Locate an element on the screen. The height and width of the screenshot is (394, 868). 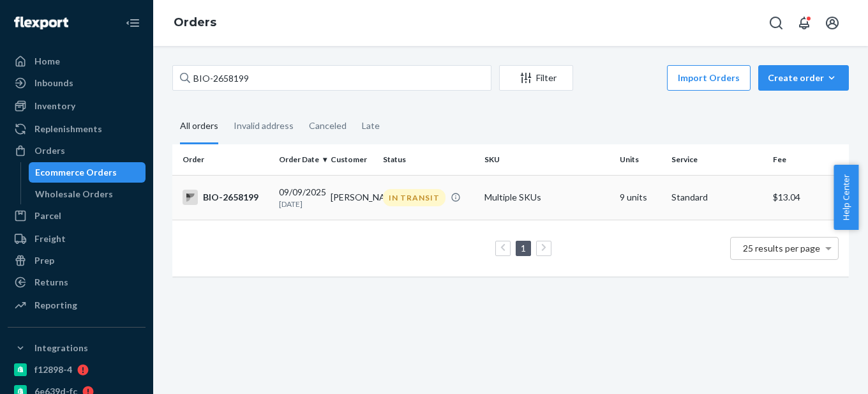
div: Inventory is located at coordinates (55, 106).